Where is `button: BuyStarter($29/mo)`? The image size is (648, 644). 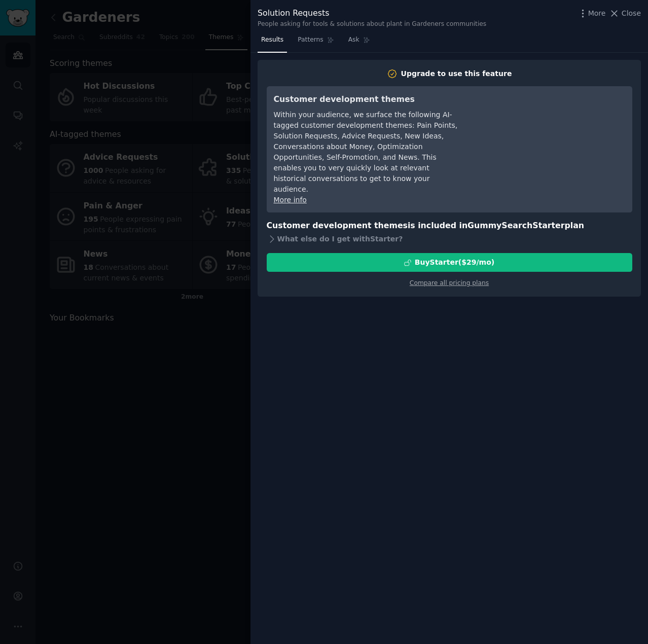 button: BuyStarter($29/mo) is located at coordinates (449, 262).